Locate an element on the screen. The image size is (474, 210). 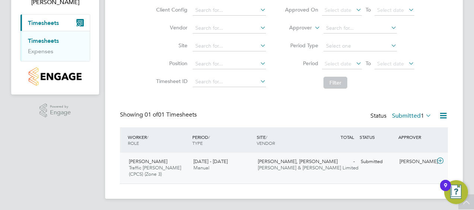
label: Approver is located at coordinates (295, 28).